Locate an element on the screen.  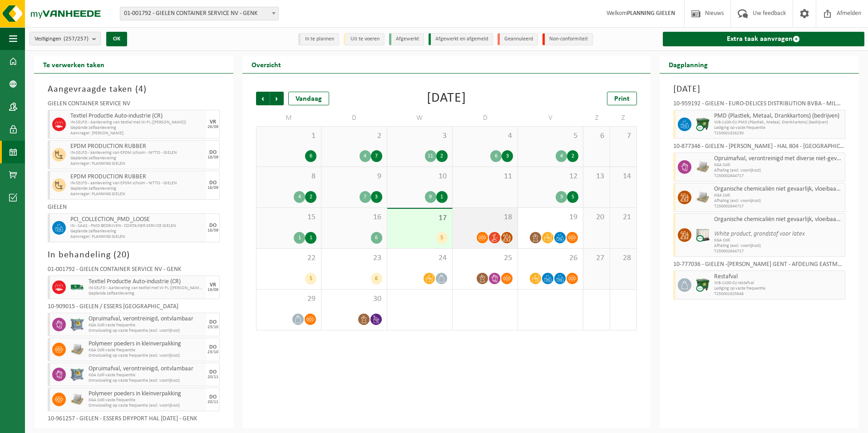
div: 26/09 is located at coordinates (213, 127).